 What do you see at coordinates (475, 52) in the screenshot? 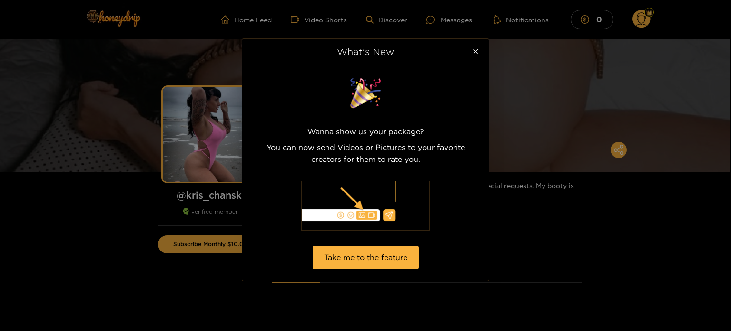
I see `button: Close` at bounding box center [475, 52].